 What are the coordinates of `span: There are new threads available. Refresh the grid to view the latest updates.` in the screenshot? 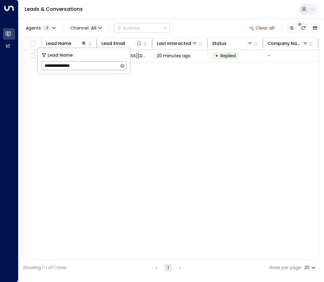 It's located at (304, 28).